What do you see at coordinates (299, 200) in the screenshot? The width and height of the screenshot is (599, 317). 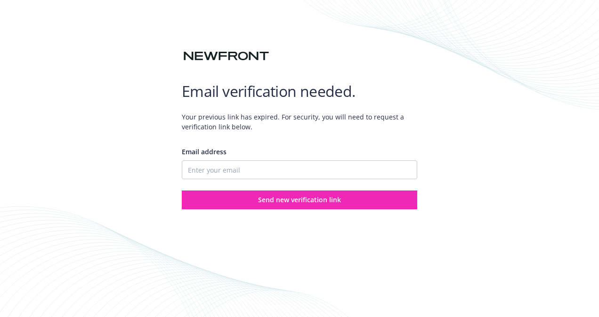 I see `span: Send new verification link` at bounding box center [299, 200].